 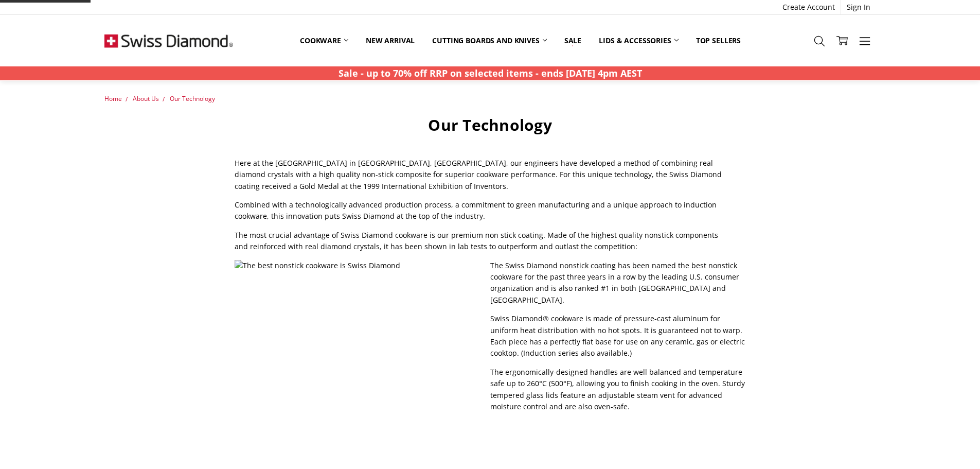 What do you see at coordinates (113, 98) in the screenshot?
I see `a: Home` at bounding box center [113, 98].